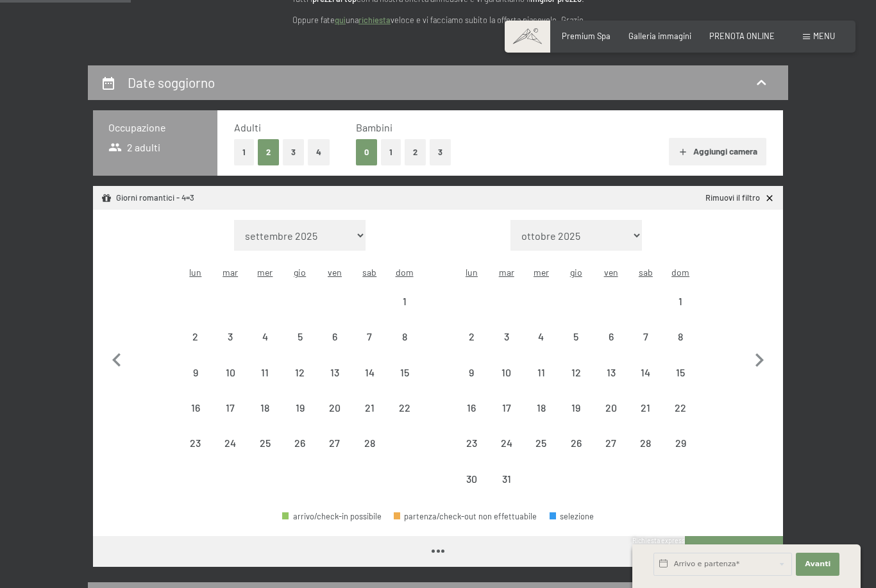 This screenshot has width=876, height=588. Describe the element at coordinates (506, 490) in the screenshot. I see `div: 31` at that location.